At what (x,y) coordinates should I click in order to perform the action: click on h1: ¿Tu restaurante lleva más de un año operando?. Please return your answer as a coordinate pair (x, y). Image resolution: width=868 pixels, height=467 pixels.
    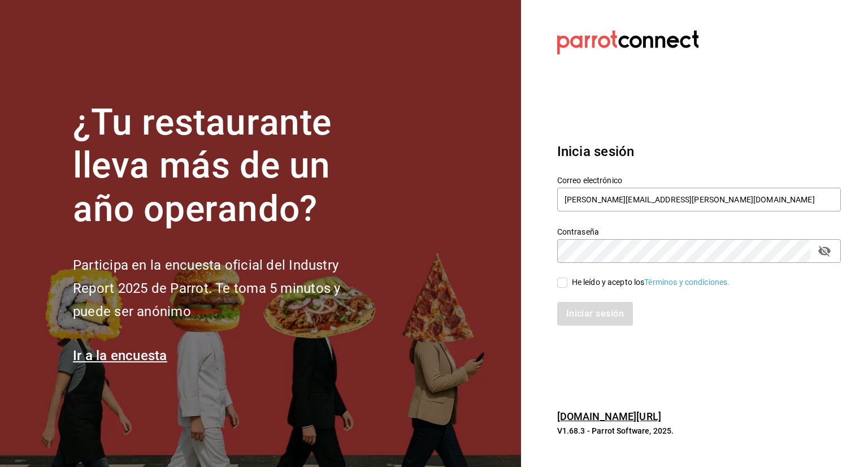
    Looking at the image, I should click on (226, 166).